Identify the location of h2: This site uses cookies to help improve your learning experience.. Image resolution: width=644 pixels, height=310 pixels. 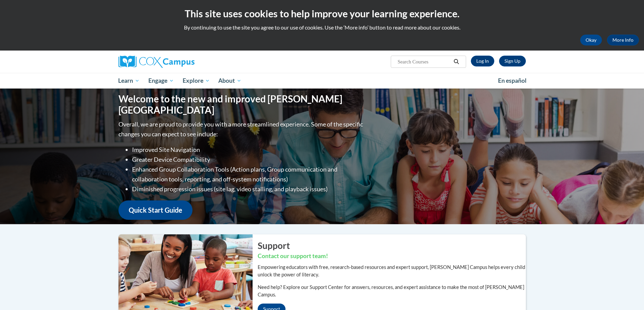
(322, 13).